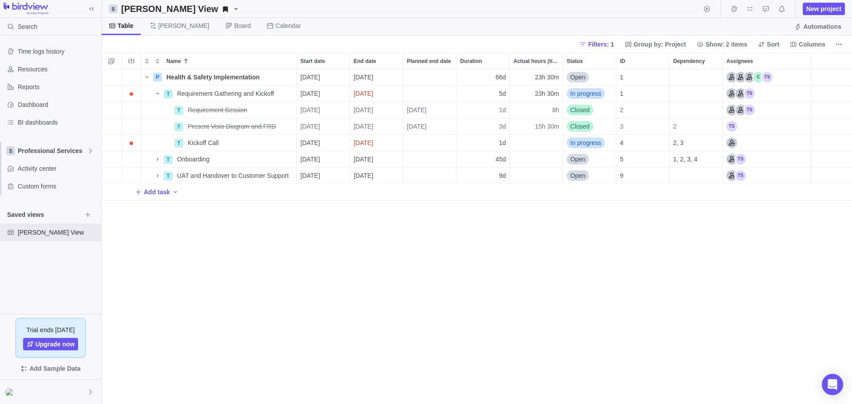  Describe the element at coordinates (622, 143) in the screenshot. I see `span: 4` at that location.